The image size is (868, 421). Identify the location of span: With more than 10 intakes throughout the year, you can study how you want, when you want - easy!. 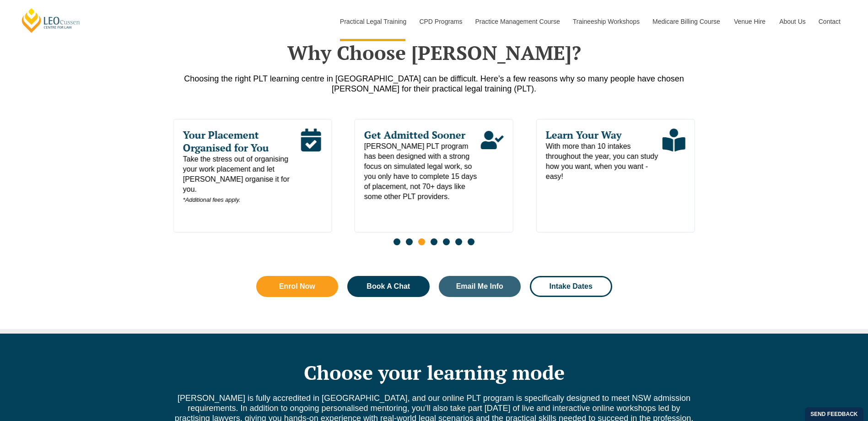
(604, 161).